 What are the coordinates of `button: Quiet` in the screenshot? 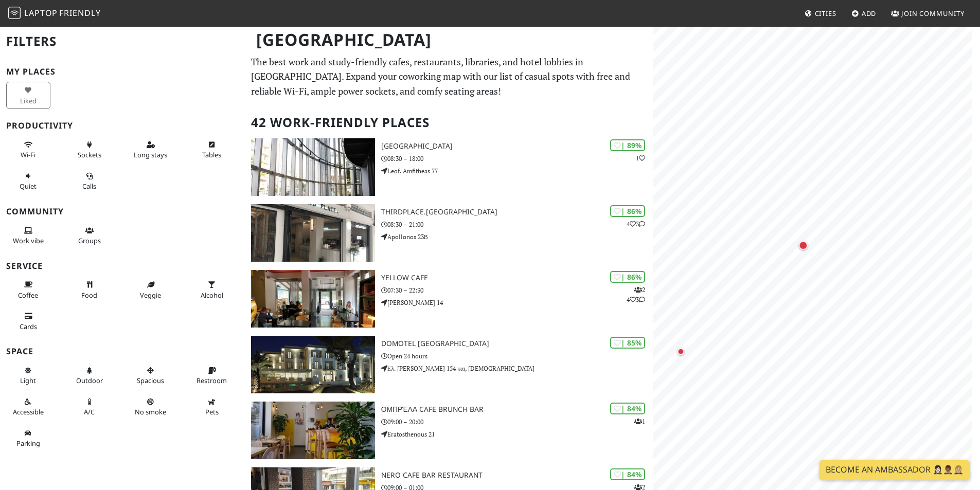 It's located at (28, 181).